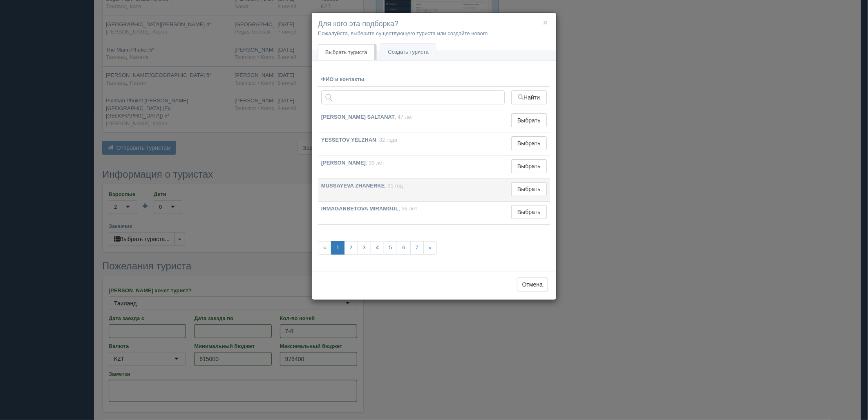  I want to click on h4: Для кого эта подборка?, so click(434, 24).